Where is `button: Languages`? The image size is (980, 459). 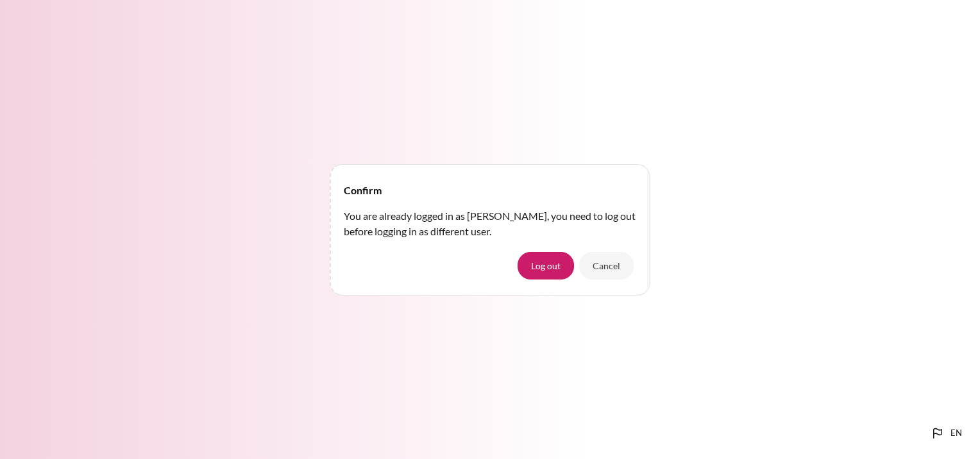
button: Languages is located at coordinates (946, 433).